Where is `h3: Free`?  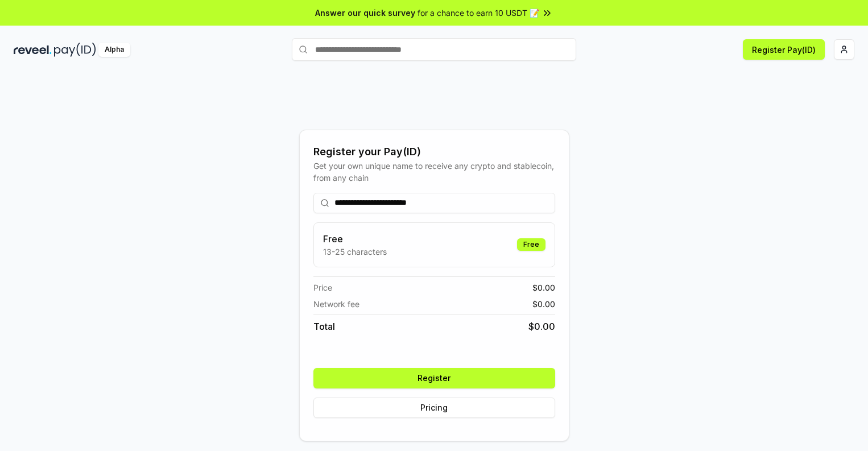
h3: Free is located at coordinates (355, 239).